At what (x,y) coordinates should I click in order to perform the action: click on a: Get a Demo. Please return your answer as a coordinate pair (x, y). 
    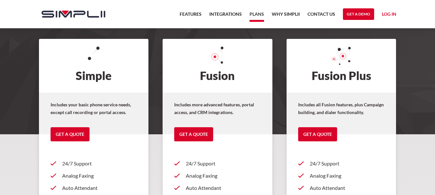
    Looking at the image, I should click on (358, 14).